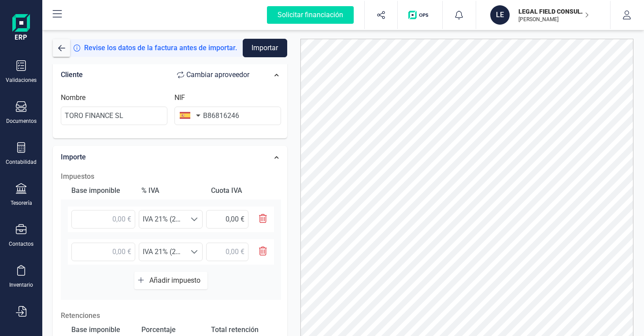 The height and width of the screenshot is (336, 644). Describe the element at coordinates (21, 203) in the screenshot. I see `div: Tesorería` at that location.